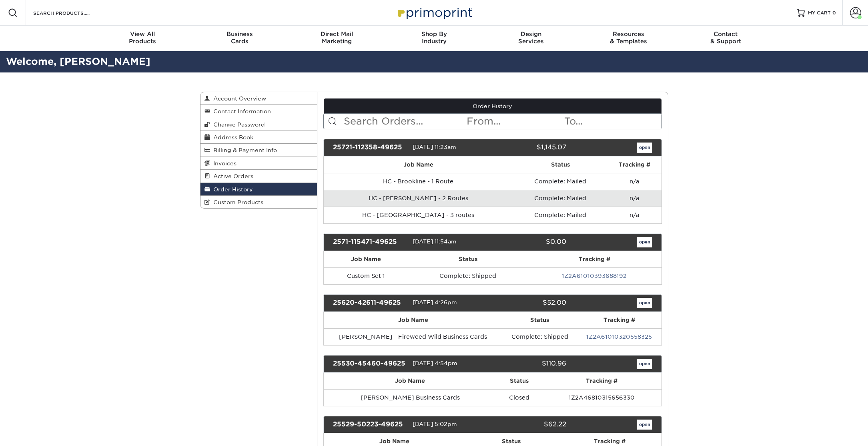  Describe the element at coordinates (259, 202) in the screenshot. I see `a: Custom Products` at that location.